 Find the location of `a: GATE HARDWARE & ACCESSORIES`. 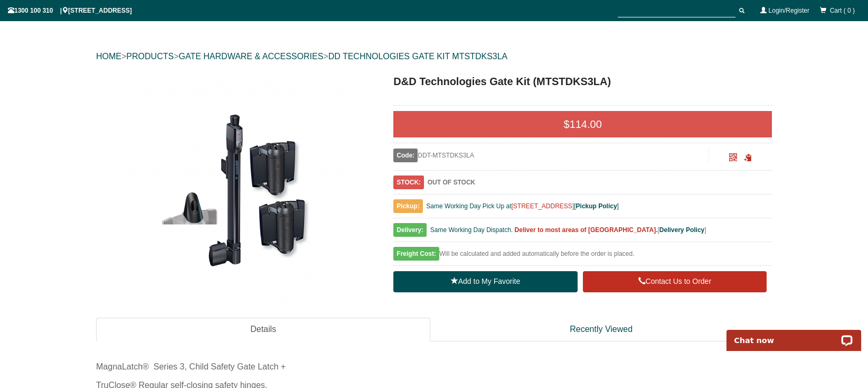

a: GATE HARDWARE & ACCESSORIES is located at coordinates (251, 56).